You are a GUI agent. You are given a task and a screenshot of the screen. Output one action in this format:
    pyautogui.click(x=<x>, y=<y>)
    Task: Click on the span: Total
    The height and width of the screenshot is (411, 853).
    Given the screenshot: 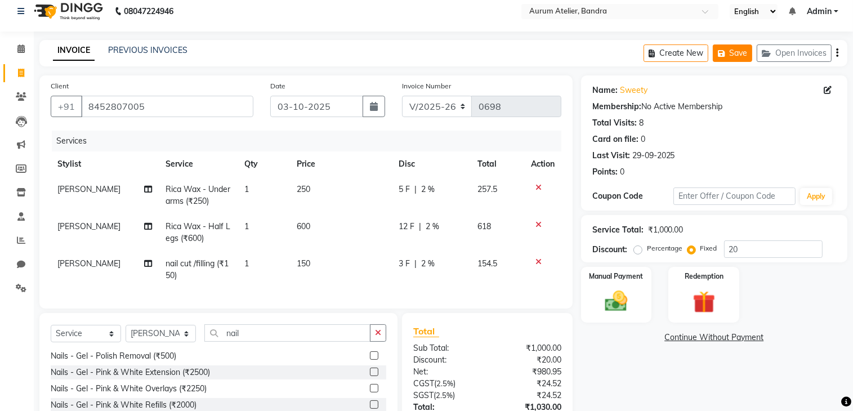 What is the action you would take?
    pyautogui.click(x=426, y=331)
    